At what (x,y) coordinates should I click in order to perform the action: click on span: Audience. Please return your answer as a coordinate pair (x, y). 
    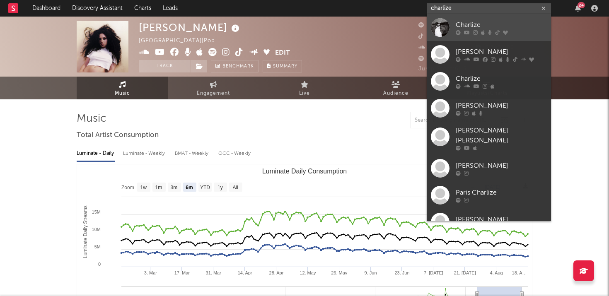
    Looking at the image, I should click on (396, 94).